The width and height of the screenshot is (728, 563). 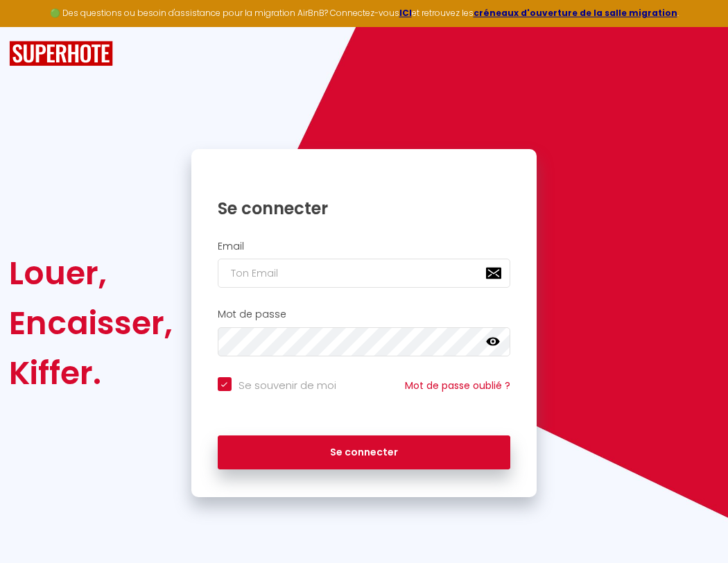 What do you see at coordinates (364, 208) in the screenshot?
I see `h1: Se connecter` at bounding box center [364, 208].